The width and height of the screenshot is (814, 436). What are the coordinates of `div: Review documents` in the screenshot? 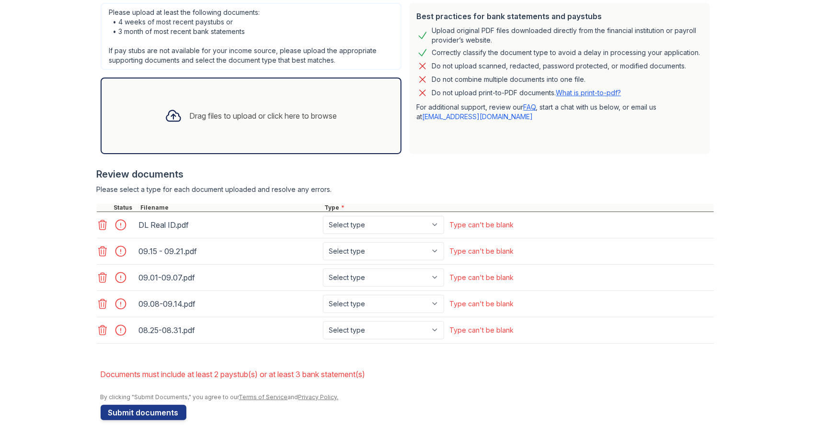 It's located at (405, 174).